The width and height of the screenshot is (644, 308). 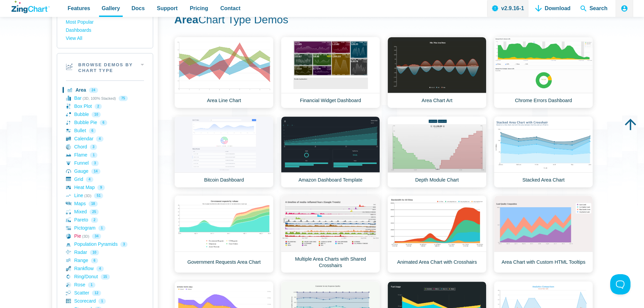 What do you see at coordinates (224, 72) in the screenshot?
I see `a: Area Line Chart` at bounding box center [224, 72].